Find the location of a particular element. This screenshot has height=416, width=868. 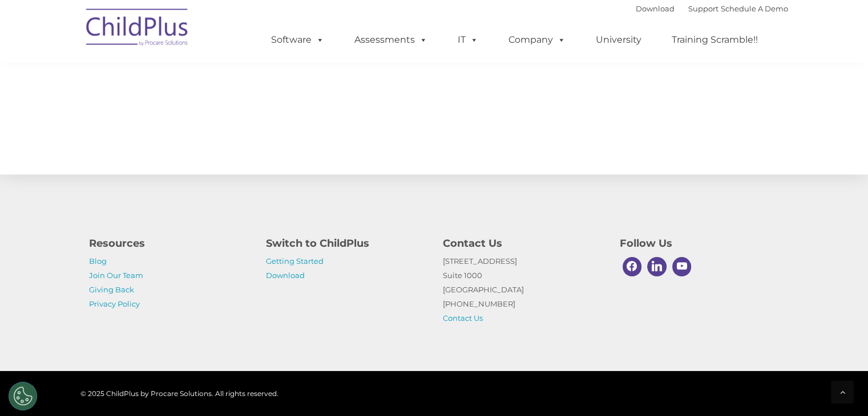

a: Company is located at coordinates (537, 40).